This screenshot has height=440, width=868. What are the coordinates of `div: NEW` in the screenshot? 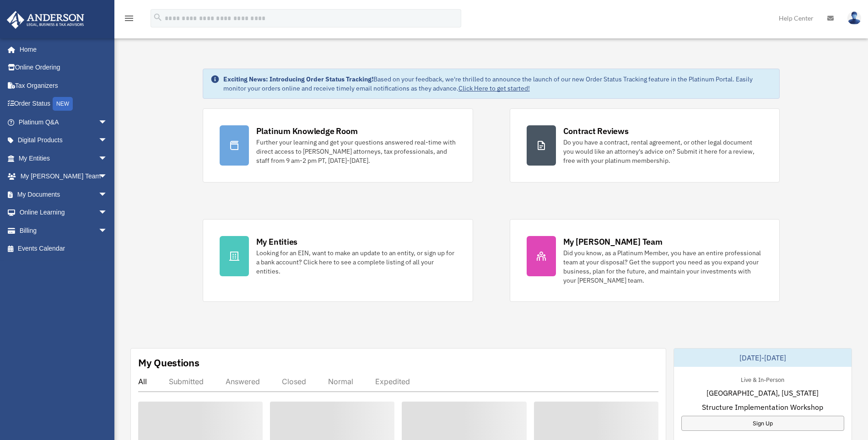 It's located at (63, 104).